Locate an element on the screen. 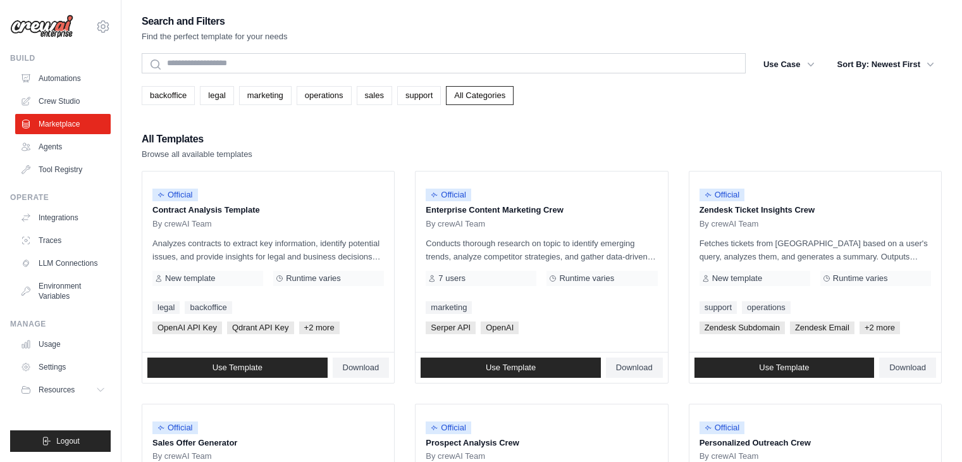  a: Integrations is located at coordinates (63, 218).